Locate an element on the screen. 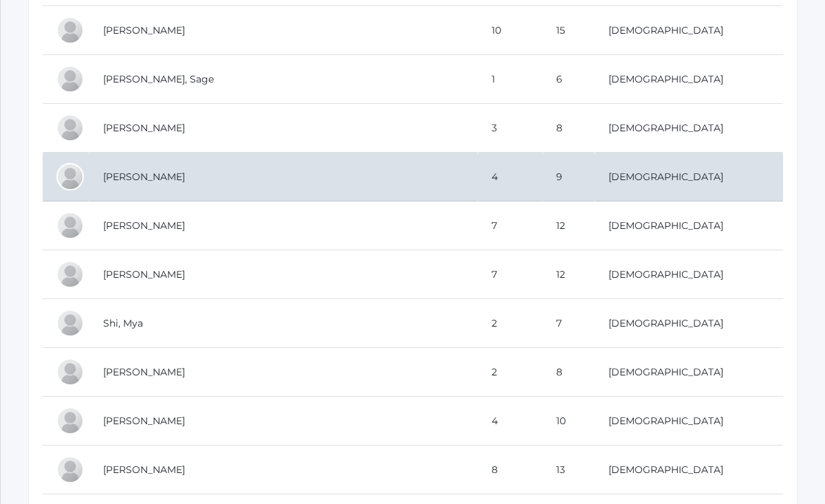  td: 1 is located at coordinates (510, 79).